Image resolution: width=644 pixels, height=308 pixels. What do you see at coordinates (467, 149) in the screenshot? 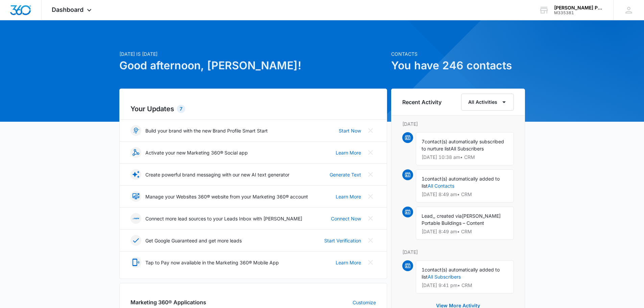
I see `span: All Subscribers` at bounding box center [467, 149].